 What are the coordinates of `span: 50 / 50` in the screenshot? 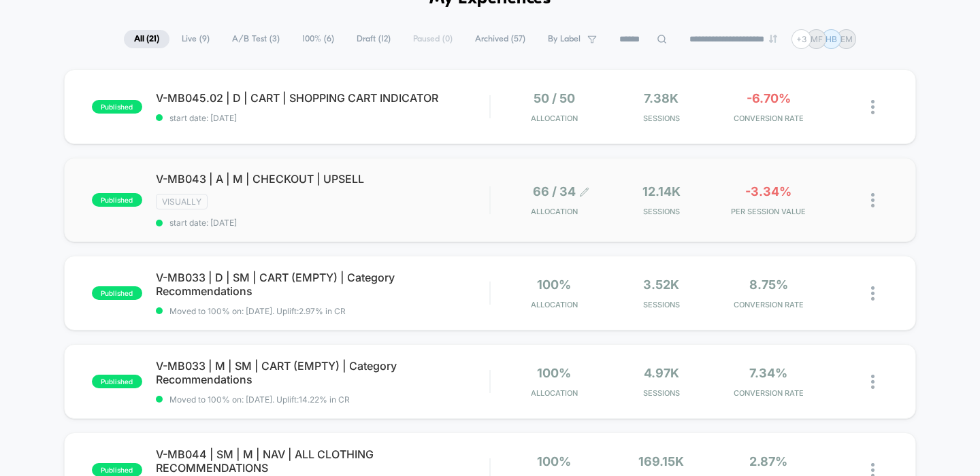 It's located at (554, 98).